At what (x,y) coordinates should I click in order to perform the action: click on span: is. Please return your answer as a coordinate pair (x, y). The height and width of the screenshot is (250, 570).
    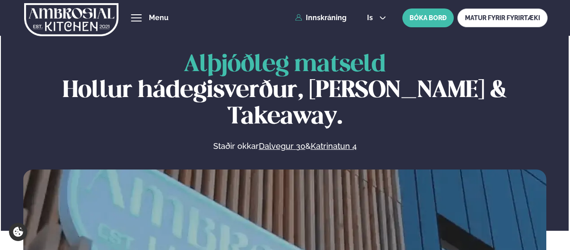
    Looking at the image, I should click on (371, 18).